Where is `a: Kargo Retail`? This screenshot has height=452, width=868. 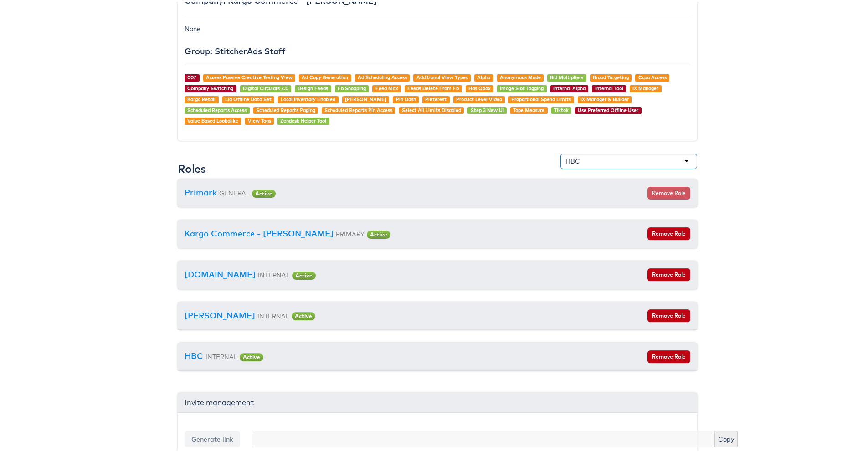 a: Kargo Retail is located at coordinates (202, 98).